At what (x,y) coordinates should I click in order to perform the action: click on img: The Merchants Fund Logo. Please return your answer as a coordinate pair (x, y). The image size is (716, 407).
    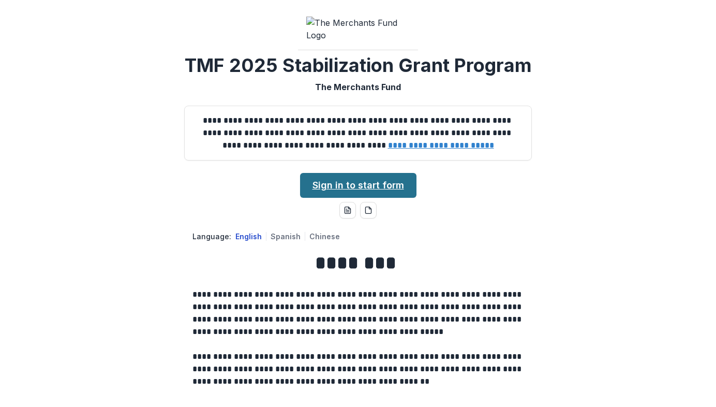
    Looking at the image, I should click on (358, 29).